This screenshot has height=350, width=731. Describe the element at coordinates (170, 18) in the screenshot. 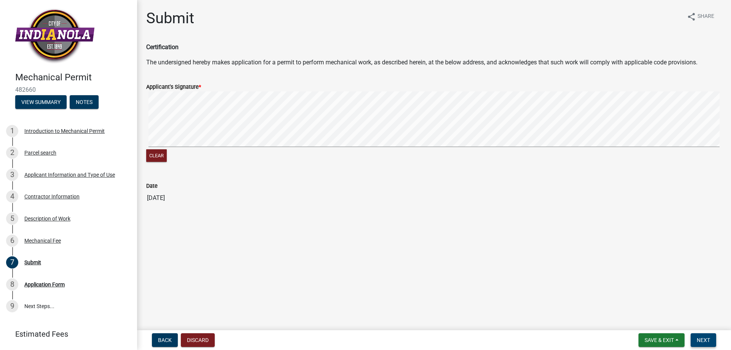

I see `h1: Submit` at that location.